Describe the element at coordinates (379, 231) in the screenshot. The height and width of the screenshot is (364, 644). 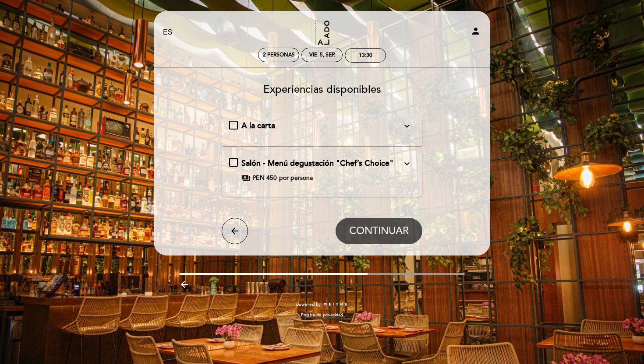
I see `button: CONTINUAR` at that location.